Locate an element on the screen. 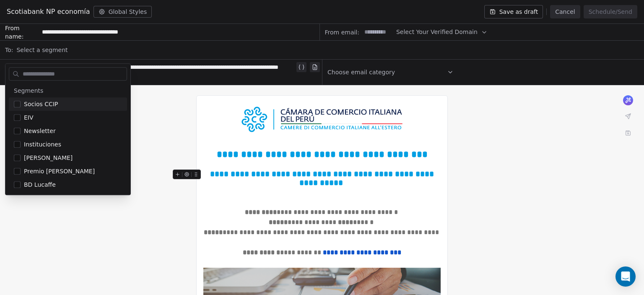 Image resolution: width=644 pixels, height=295 pixels. span: BD Lucaffe is located at coordinates (40, 184).